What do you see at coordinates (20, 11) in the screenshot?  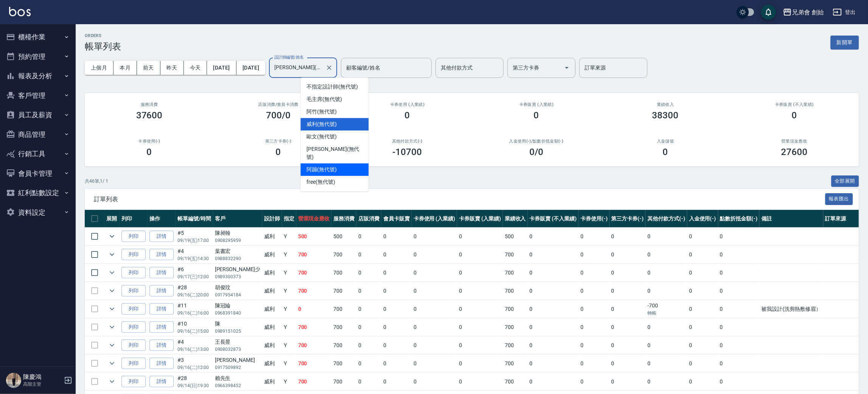 I see `img: Logo` at bounding box center [20, 11].